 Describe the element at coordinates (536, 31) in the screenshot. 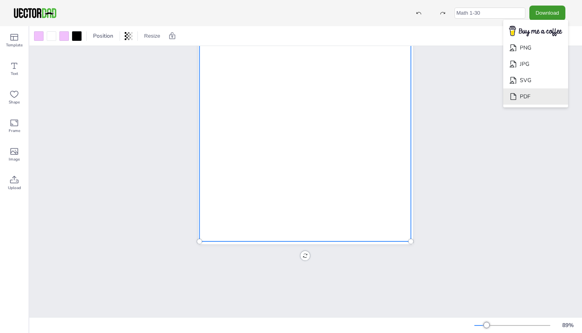

I see `img: buymecoffee.png` at that location.